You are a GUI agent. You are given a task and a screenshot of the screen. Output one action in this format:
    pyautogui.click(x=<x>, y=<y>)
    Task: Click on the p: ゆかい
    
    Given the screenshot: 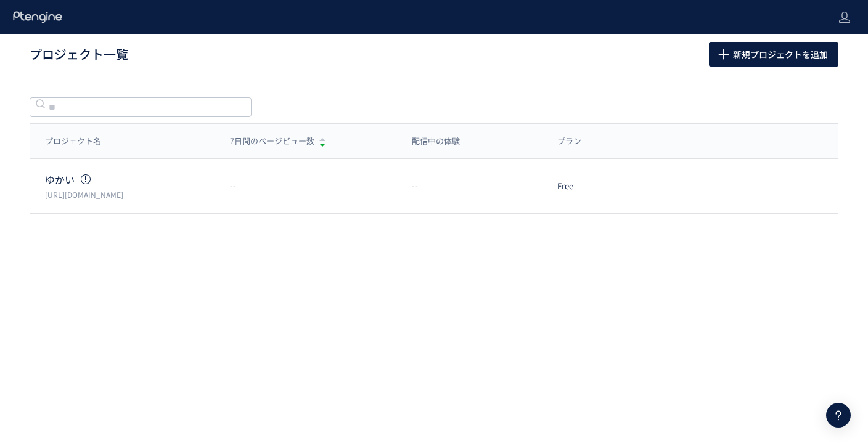 What is the action you would take?
    pyautogui.click(x=130, y=179)
    